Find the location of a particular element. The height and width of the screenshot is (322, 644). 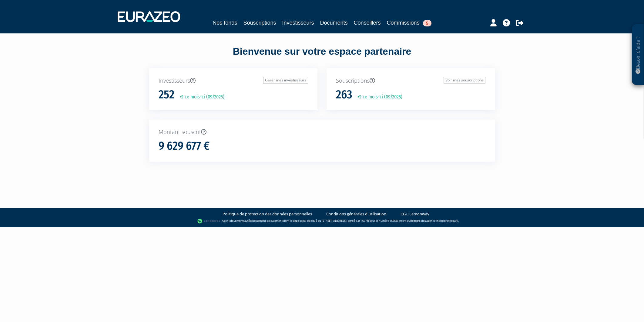

h1: 9 629 677 € is located at coordinates (184, 146).